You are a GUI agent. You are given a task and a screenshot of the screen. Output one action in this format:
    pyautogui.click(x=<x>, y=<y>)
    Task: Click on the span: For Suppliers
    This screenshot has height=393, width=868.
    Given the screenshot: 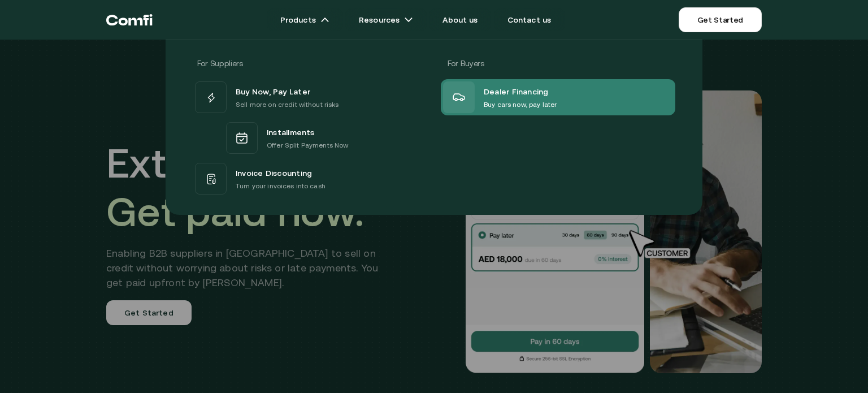 What is the action you would take?
    pyautogui.click(x=220, y=63)
    